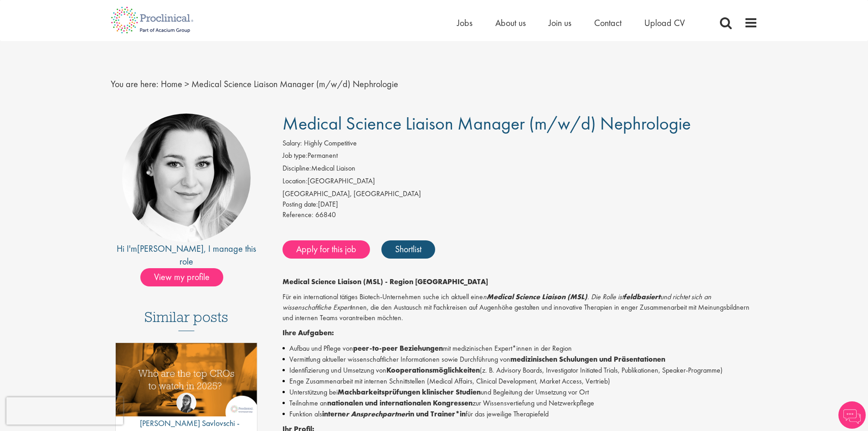  What do you see at coordinates (308, 333) in the screenshot?
I see `strong: Ihre Aufgaben:` at bounding box center [308, 333].